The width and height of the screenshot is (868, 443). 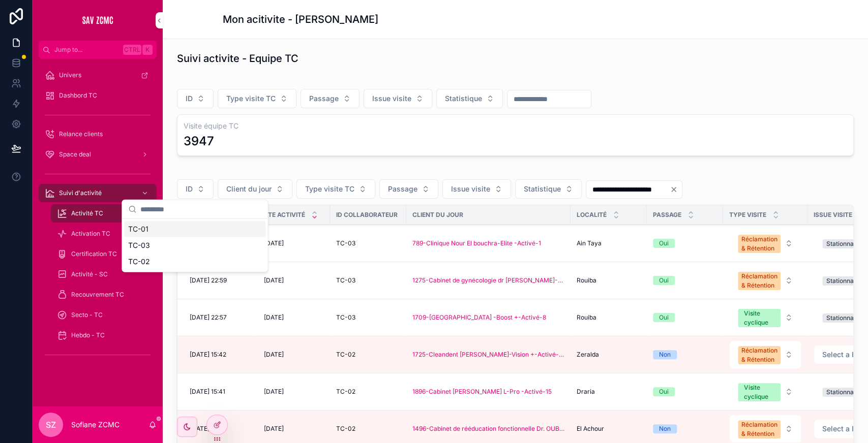 I want to click on div: Suggestions, so click(x=195, y=245).